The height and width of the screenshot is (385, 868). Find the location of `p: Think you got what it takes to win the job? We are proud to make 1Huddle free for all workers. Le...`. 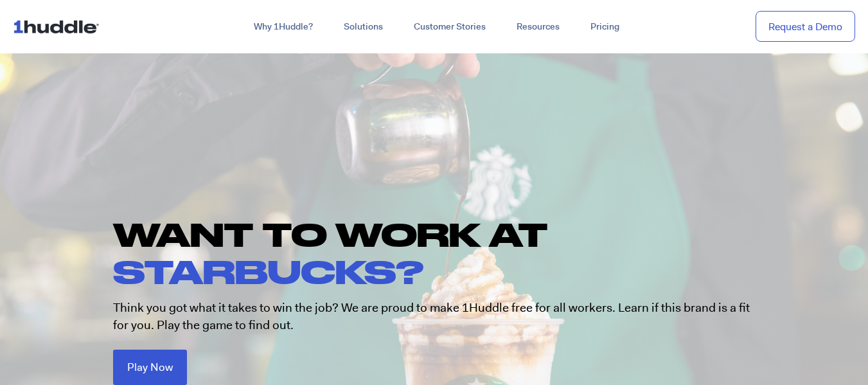

p: Think you got what it takes to win the job? We are proud to make 1Huddle free for all workers. Le... is located at coordinates (434, 316).